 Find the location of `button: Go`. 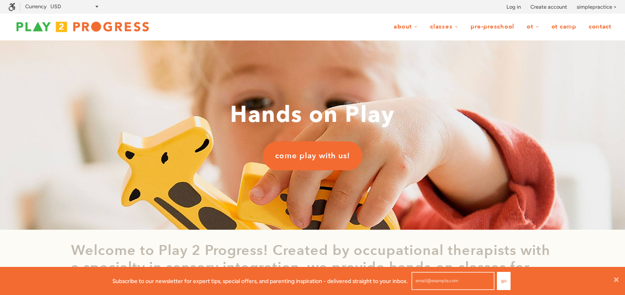

button: Go is located at coordinates (504, 281).